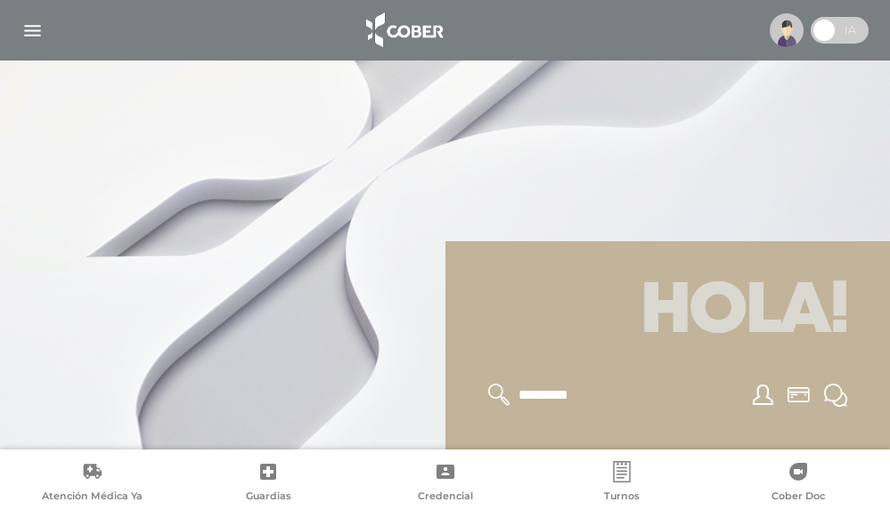 The width and height of the screenshot is (890, 510). I want to click on a: Credencial, so click(445, 484).